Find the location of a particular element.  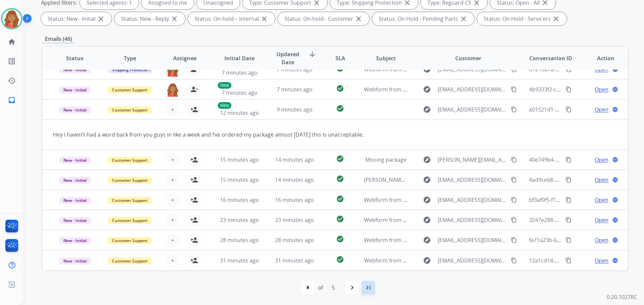

span: Assignee is located at coordinates (185, 58).